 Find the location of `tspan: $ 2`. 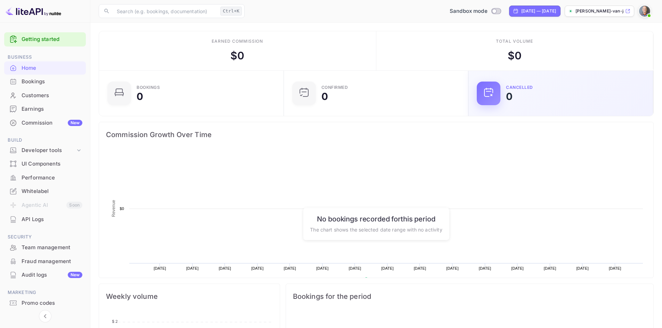

tspan: $ 2 is located at coordinates (115, 322).